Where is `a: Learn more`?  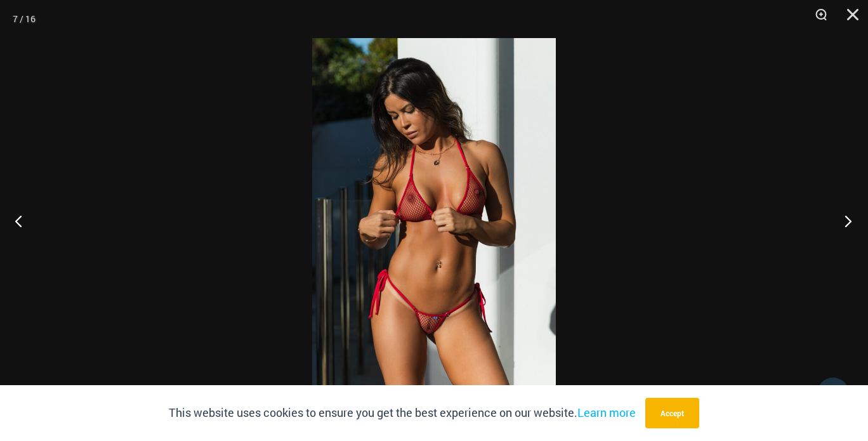 a: Learn more is located at coordinates (607, 413).